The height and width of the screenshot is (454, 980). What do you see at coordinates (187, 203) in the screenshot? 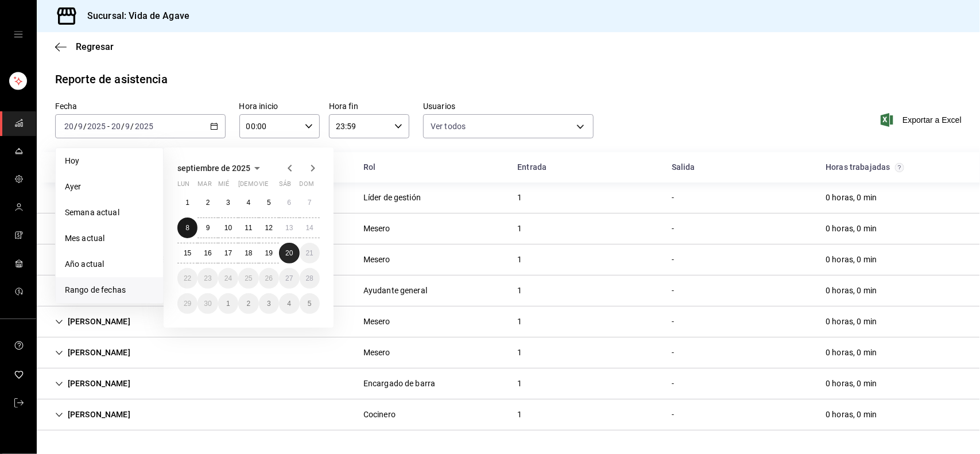
I see `button: 1 de septiembre de 2025` at bounding box center [187, 203].